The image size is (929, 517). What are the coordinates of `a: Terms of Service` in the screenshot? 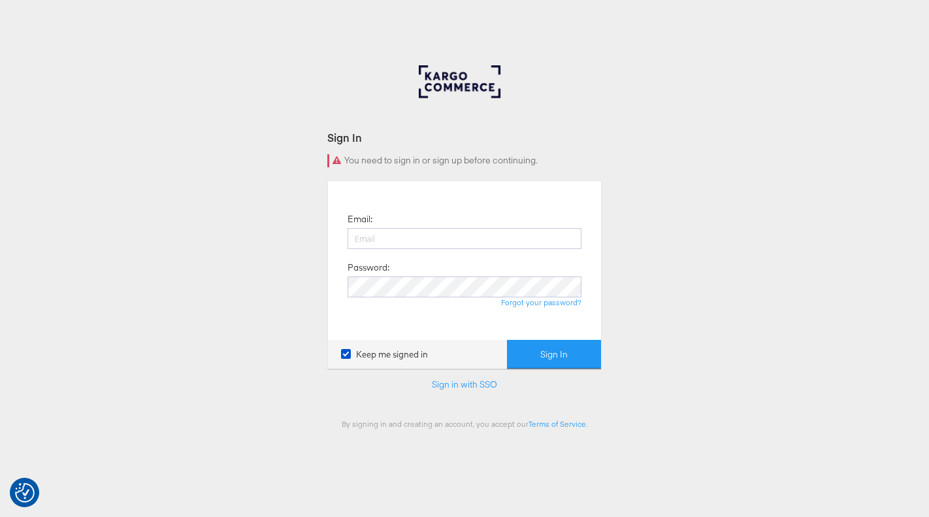 It's located at (557, 423).